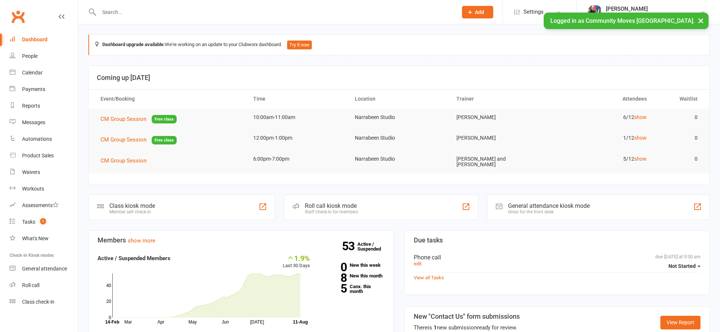 Image resolution: width=720 pixels, height=332 pixels. What do you see at coordinates (132, 205) in the screenshot?
I see `div: Class kiosk mode` at bounding box center [132, 205].